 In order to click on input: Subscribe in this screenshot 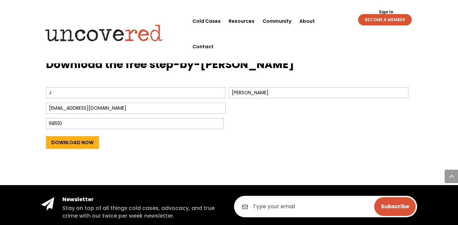, I will do `click(395, 207)`.